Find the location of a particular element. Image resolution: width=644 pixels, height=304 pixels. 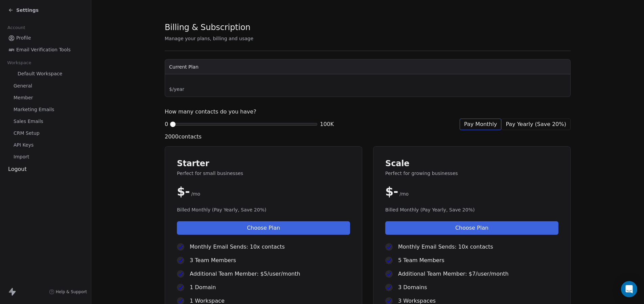

span: Perfect for small businesses is located at coordinates (263, 173).